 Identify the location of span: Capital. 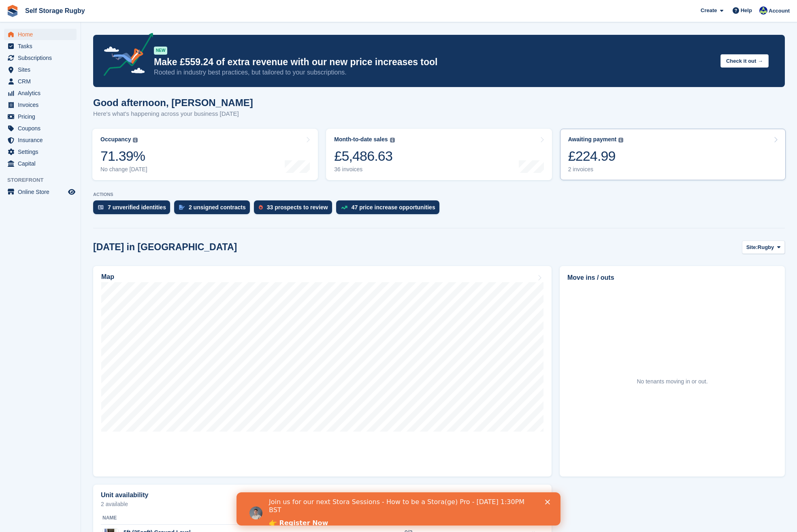
(42, 164).